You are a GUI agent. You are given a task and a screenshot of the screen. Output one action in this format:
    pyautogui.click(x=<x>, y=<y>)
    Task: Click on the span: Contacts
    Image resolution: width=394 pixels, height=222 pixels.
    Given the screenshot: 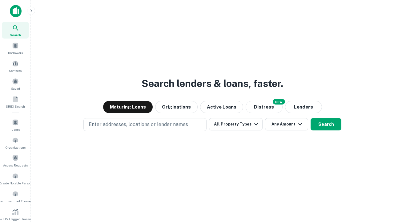 What is the action you would take?
    pyautogui.click(x=15, y=71)
    